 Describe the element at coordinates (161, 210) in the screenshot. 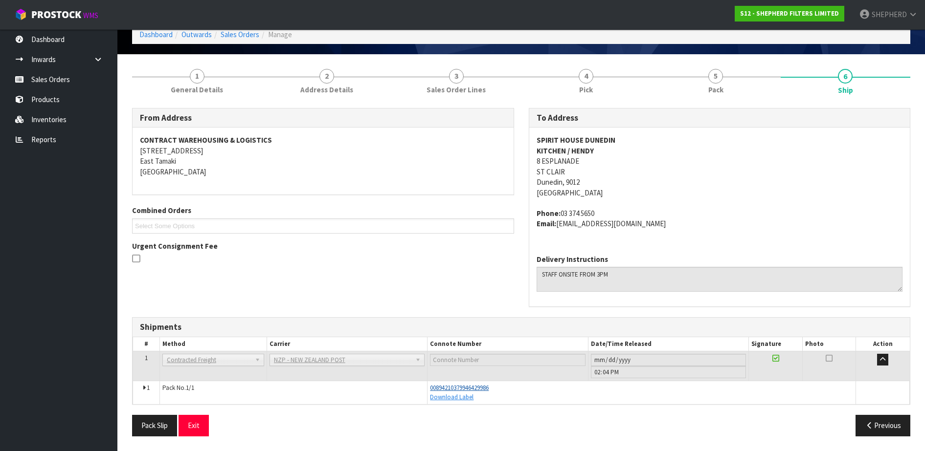

I see `label: Combined Orders` at that location.